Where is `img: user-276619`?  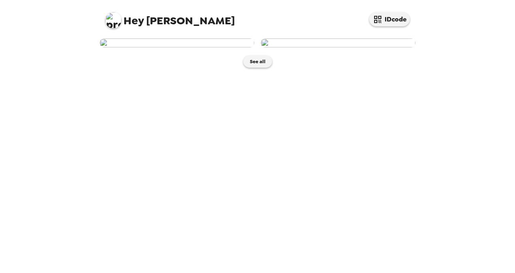
img: user-276619 is located at coordinates (177, 43).